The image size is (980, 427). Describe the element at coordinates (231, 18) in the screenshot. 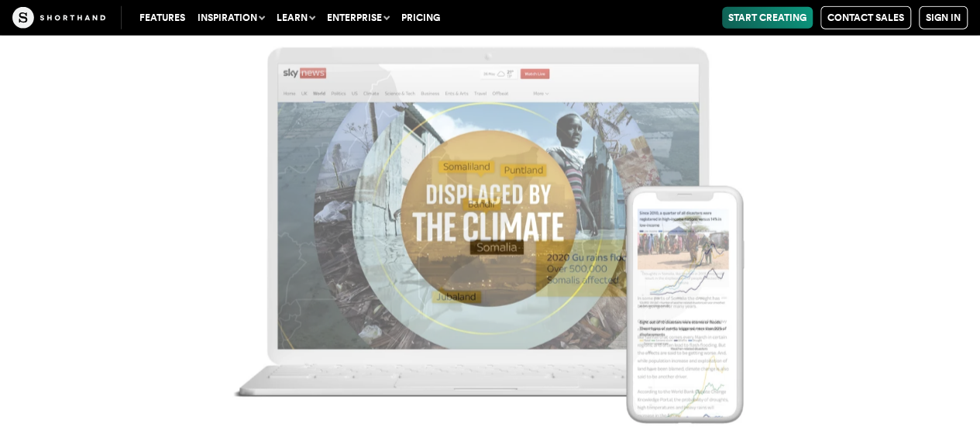

I see `button: Inspiration` at that location.